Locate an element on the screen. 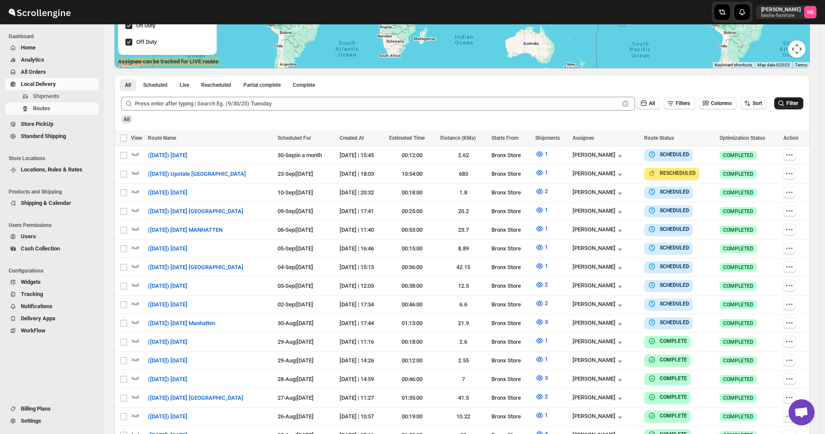 The width and height of the screenshot is (825, 434). span: Analytics is located at coordinates (33, 59).